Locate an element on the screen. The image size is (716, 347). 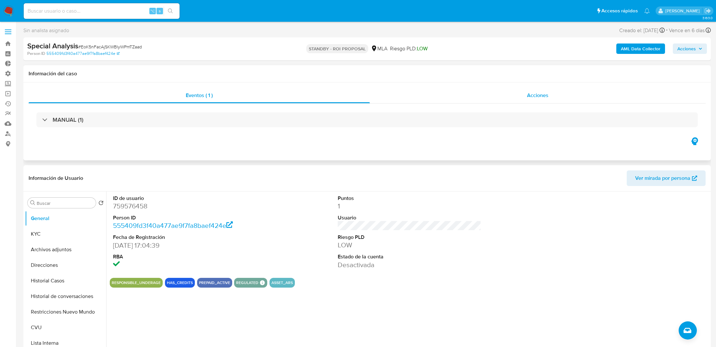
button: Archivos adjuntos is located at coordinates (66, 250).